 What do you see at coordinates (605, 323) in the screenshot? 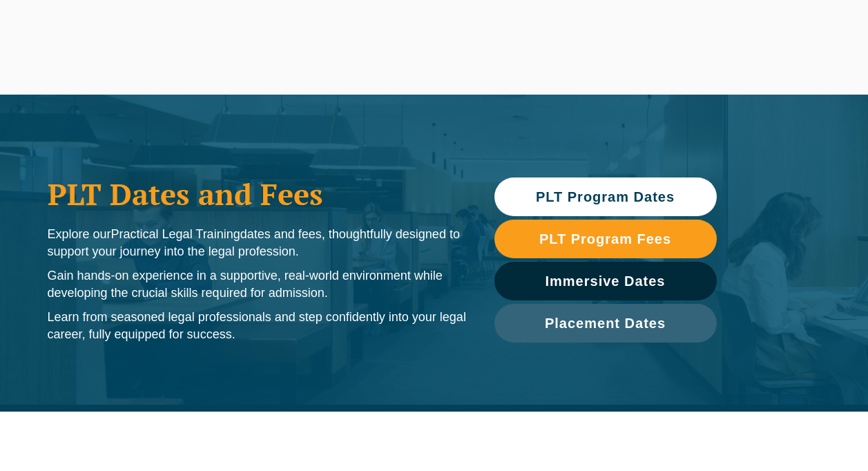
I see `span: Placement Dates` at bounding box center [605, 323].